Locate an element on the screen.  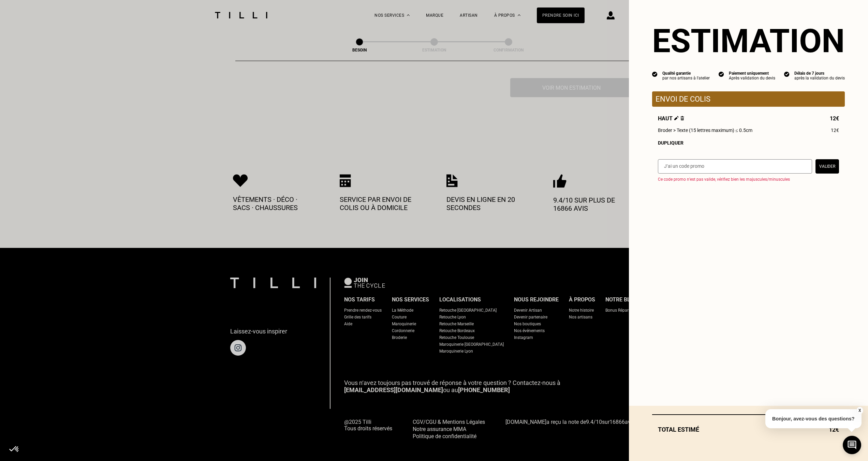
span: Broder > Texte (15 lettres maximum) ≤ 0.5cm is located at coordinates (705, 131).